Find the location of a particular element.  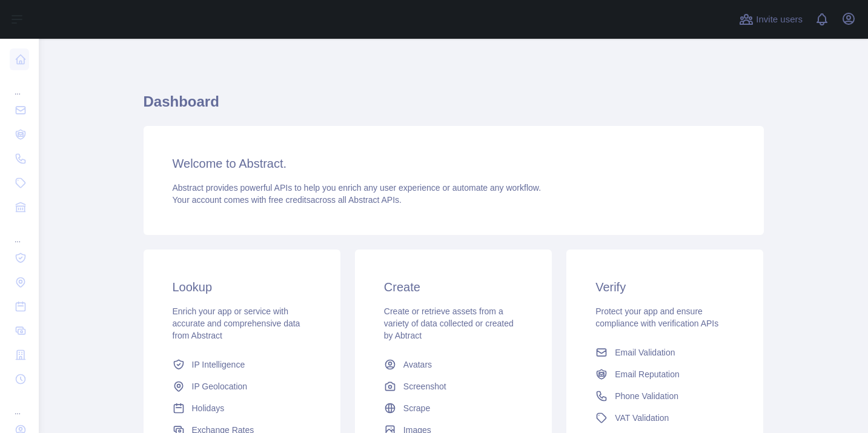

span: Scrape is located at coordinates (417, 408).